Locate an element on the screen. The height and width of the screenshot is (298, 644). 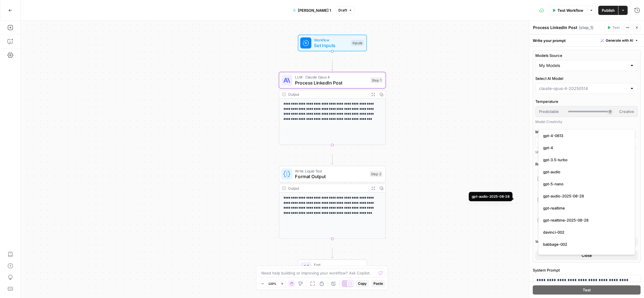
div: EndOutput is located at coordinates (332, 268).